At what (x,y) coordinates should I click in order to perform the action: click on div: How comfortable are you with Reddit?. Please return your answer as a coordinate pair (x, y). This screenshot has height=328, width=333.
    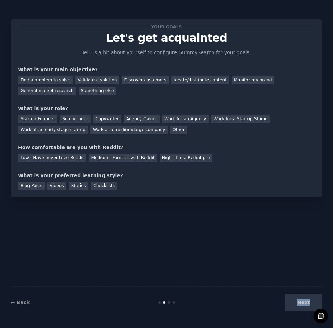
    Looking at the image, I should click on (167, 147).